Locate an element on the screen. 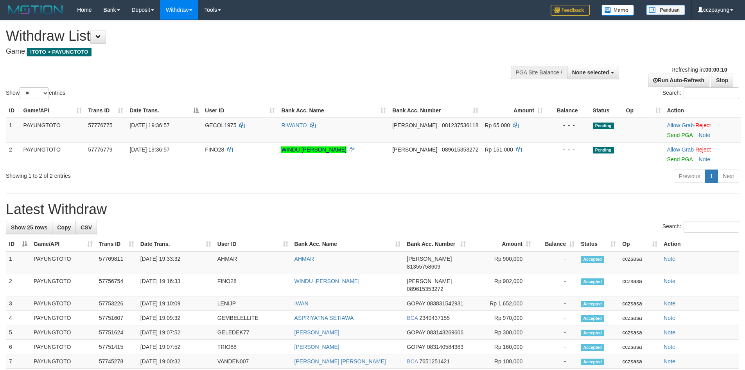  th: Trans ID: activate to sort column ascending is located at coordinates (117, 244).